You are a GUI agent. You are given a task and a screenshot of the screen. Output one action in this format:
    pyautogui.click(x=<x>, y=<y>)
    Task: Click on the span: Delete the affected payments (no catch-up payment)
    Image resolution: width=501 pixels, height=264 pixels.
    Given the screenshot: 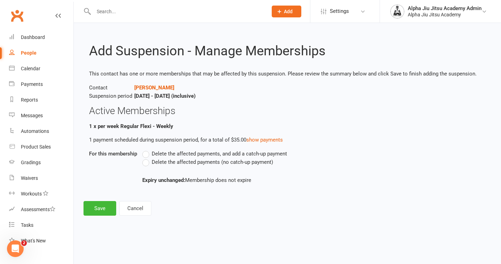 What is the action you would take?
    pyautogui.click(x=212, y=161)
    